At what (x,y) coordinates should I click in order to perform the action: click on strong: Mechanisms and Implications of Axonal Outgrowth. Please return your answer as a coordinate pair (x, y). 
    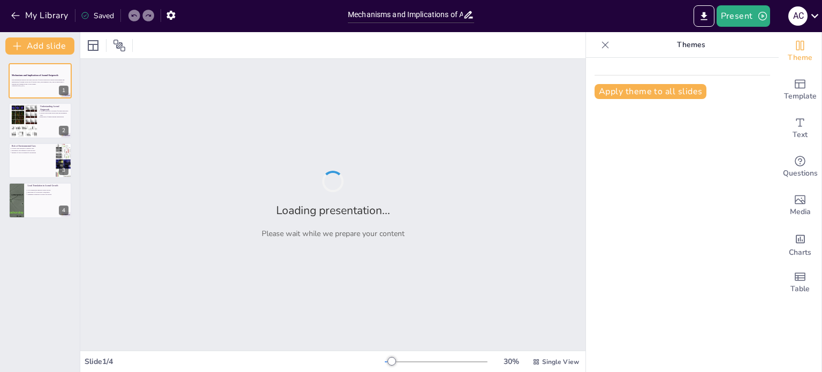
    Looking at the image, I should click on (35, 75).